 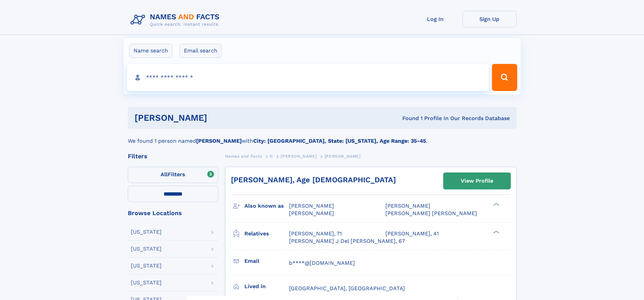 What do you see at coordinates (176, 20) in the screenshot?
I see `img: Logo Names and Facts` at bounding box center [176, 20].